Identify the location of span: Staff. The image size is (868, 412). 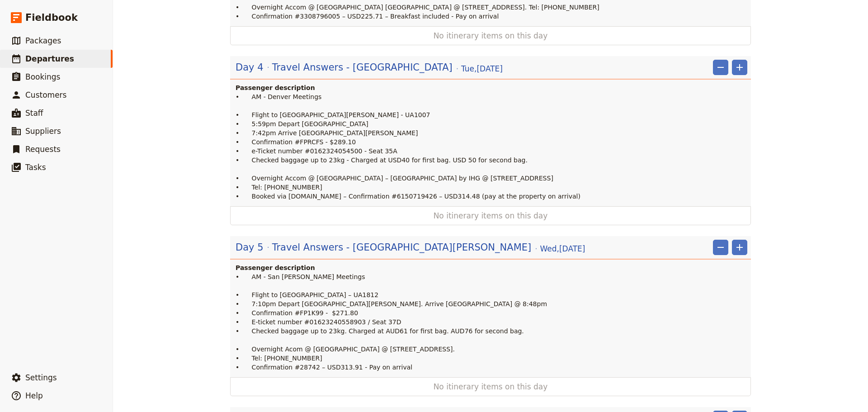
(35, 113).